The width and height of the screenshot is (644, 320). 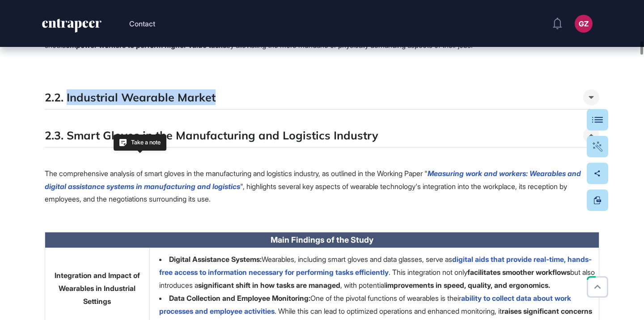 I want to click on strong: improvements in speed, quality, and ergonomics., so click(x=467, y=285).